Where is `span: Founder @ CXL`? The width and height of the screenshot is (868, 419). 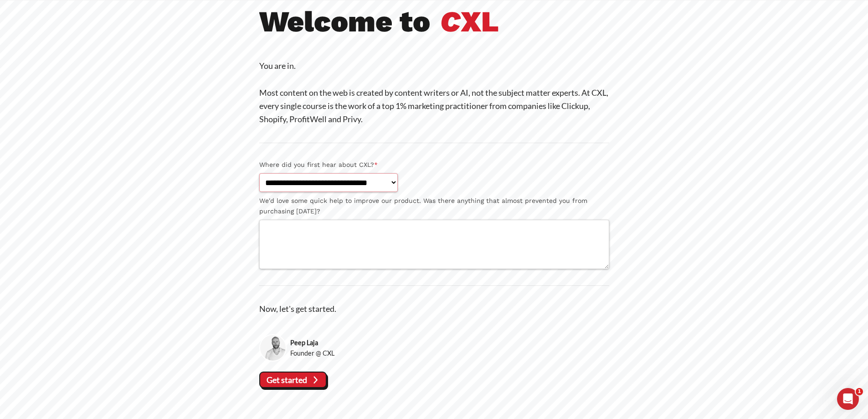
span: Founder @ CXL is located at coordinates (312, 353).